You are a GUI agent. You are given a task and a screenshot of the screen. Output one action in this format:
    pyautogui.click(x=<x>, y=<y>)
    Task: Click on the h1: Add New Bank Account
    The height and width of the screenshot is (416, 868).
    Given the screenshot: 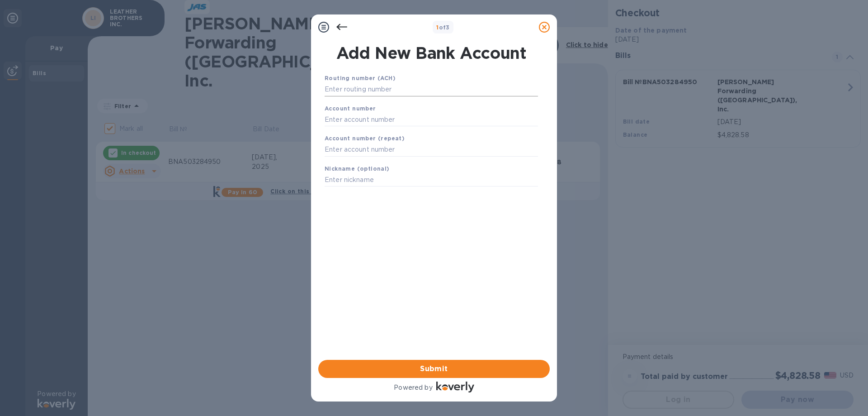 What is the action you would take?
    pyautogui.click(x=431, y=53)
    